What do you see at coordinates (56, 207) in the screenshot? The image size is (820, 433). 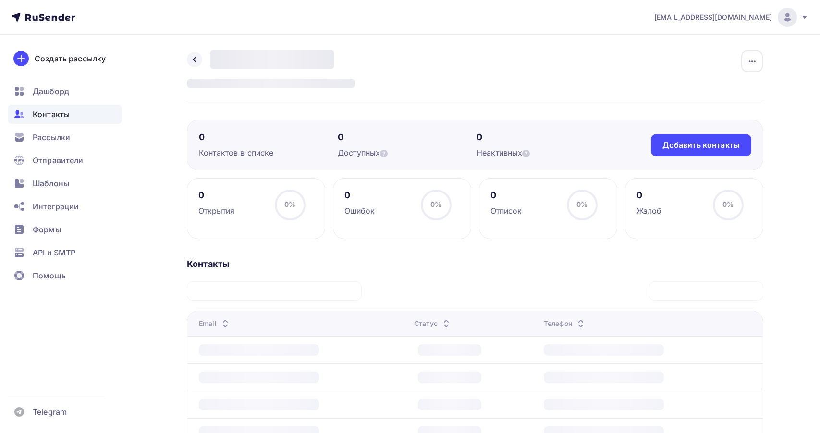 I see `span: Интеграции` at bounding box center [56, 207].